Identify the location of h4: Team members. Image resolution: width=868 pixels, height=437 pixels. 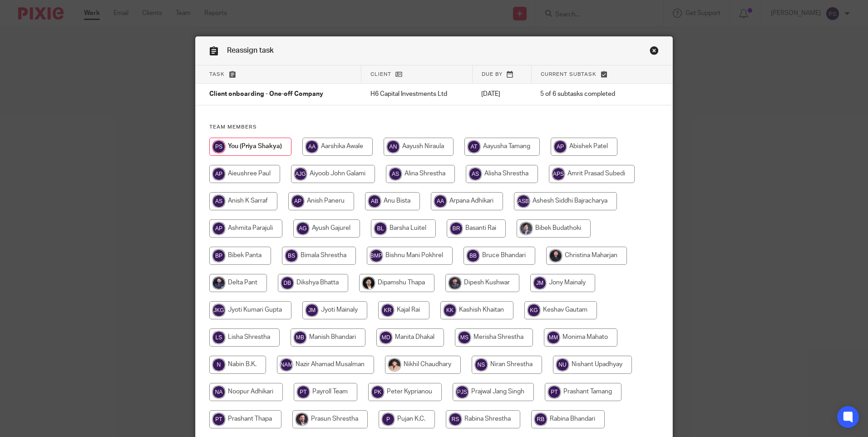
(434, 127).